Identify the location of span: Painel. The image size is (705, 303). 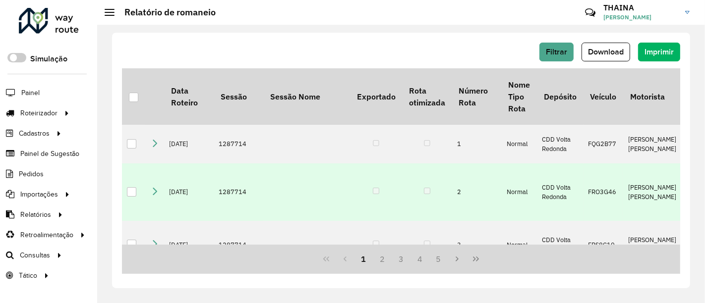
(30, 93).